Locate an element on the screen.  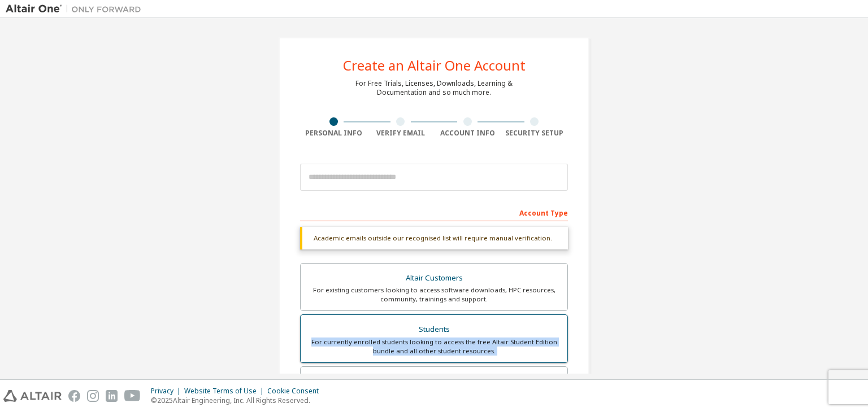
div: Website Terms of Use is located at coordinates (226, 391).